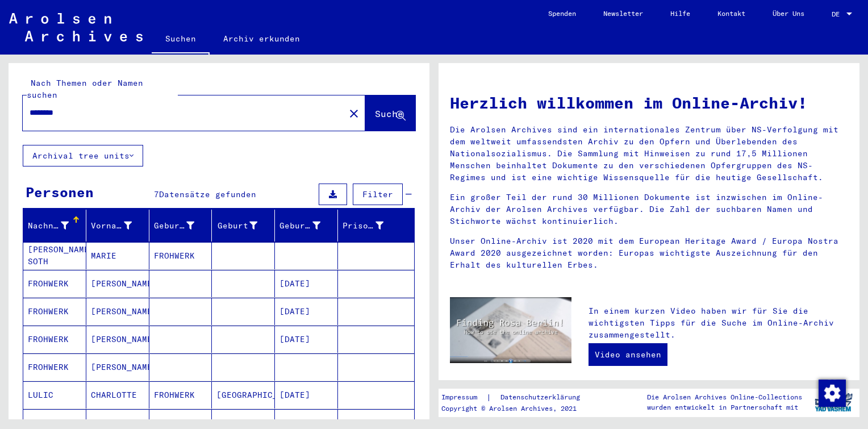 Image resolution: width=868 pixels, height=429 pixels. I want to click on span: DE, so click(839, 14).